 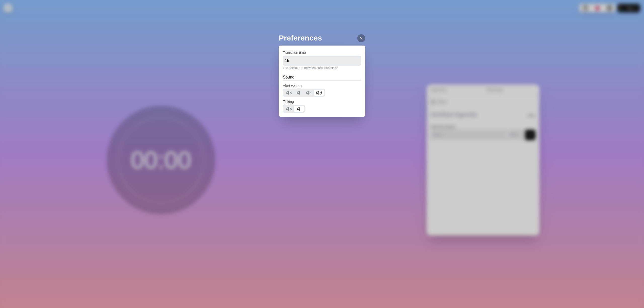 I want to click on label: Alert volume, so click(x=292, y=85).